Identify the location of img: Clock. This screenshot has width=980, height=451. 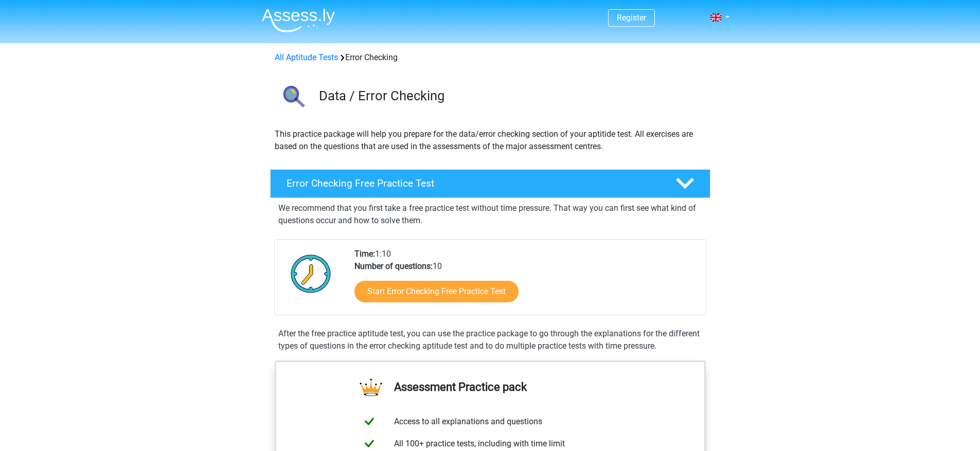
(310, 273).